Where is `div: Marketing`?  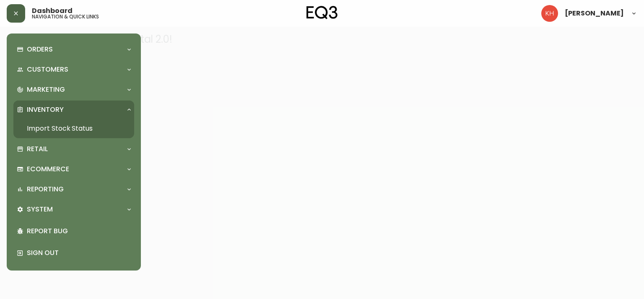 div: Marketing is located at coordinates (74, 89).